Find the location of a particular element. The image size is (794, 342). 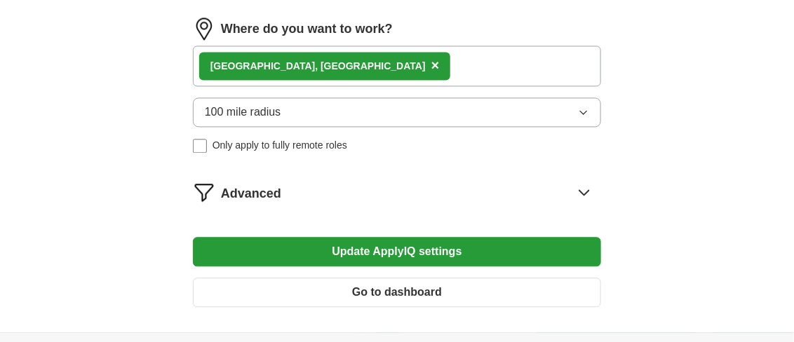

img: filter is located at coordinates (204, 192).